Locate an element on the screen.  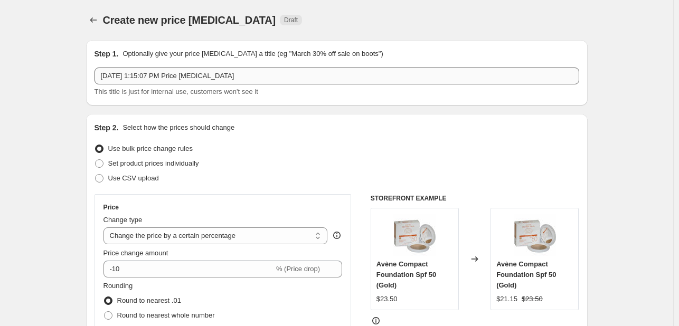
div: $23.50 is located at coordinates (387, 299).